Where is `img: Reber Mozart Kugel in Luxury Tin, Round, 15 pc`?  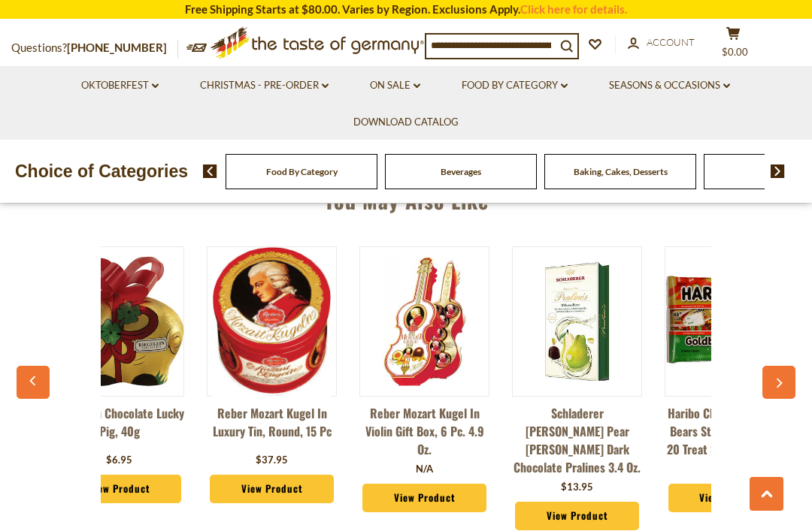
img: Reber Mozart Kugel in Luxury Tin, Round, 15 pc is located at coordinates (272, 321).